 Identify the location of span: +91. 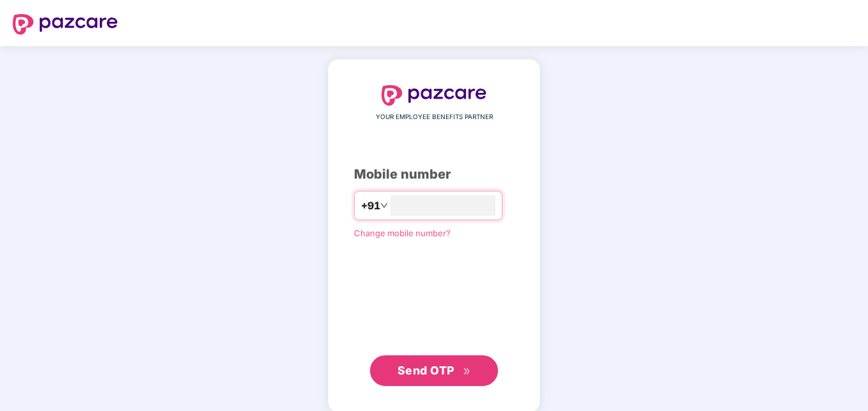
(370, 206).